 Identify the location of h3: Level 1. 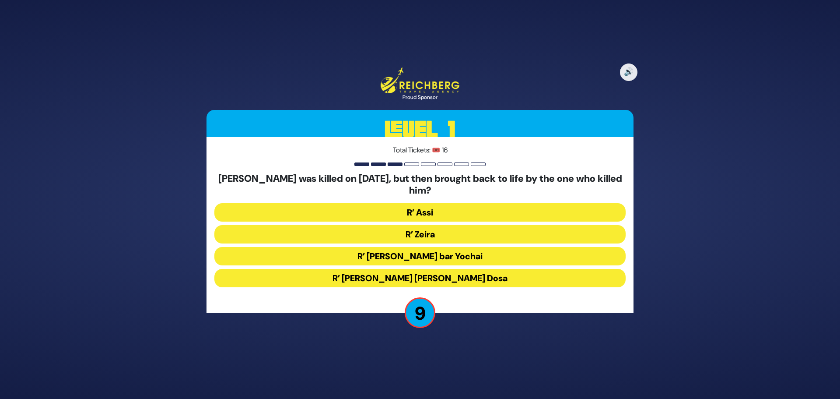
(420, 130).